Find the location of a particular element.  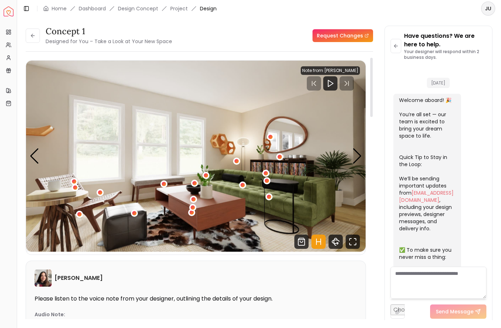

a: Request Changes is located at coordinates (343, 36).